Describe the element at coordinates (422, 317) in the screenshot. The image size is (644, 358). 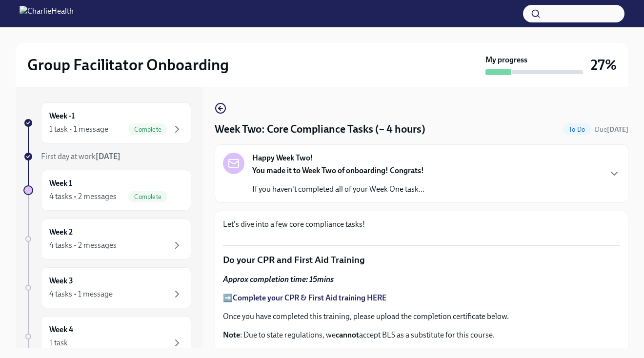
I see `p: Once you have completed this training, please upload the completion certificate below.` at that location.